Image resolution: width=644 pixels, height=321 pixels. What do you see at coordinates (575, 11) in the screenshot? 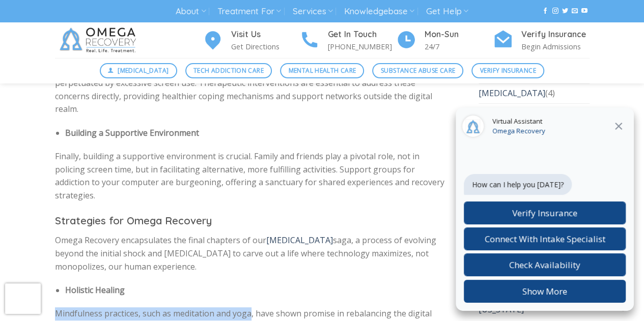
I see `a: Send us an email` at bounding box center [575, 11].